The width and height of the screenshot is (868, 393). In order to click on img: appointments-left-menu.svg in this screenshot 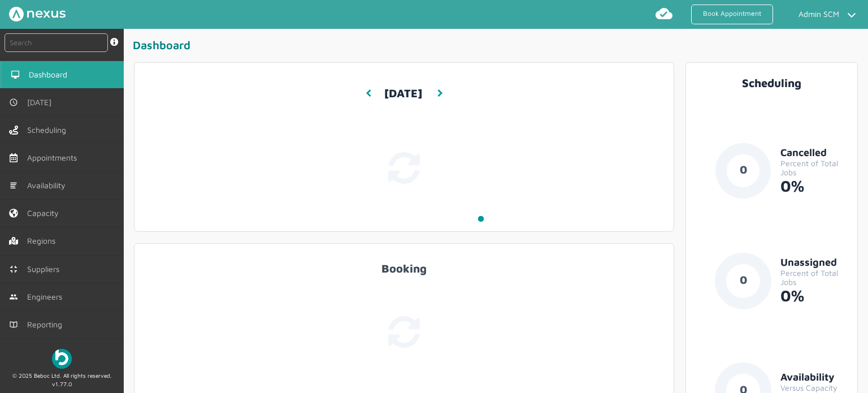, I will do `click(13, 158)`.